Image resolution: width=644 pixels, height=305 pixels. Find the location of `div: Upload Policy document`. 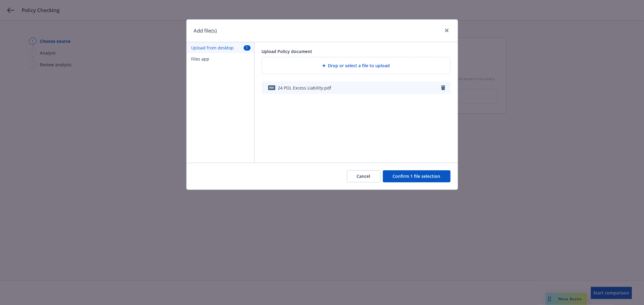

div: Upload Policy document is located at coordinates (356, 51).